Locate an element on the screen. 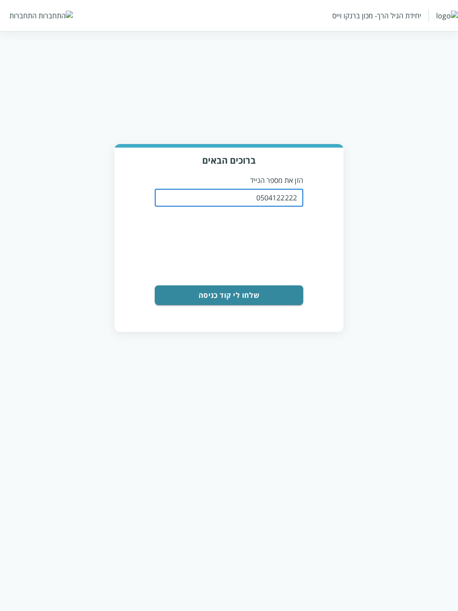  input: טלפון is located at coordinates (229, 198).